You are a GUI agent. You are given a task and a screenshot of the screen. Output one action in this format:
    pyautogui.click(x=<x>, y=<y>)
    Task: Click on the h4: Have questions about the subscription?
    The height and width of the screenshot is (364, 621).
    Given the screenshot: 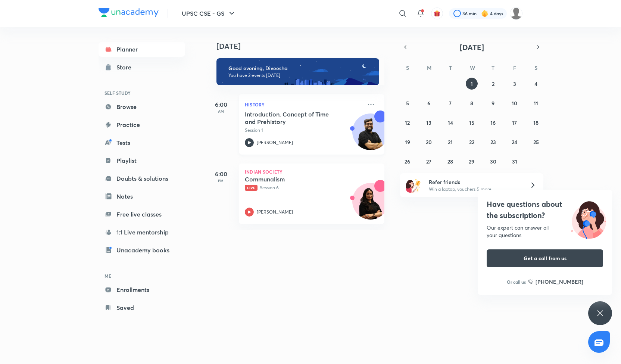 What is the action you would take?
    pyautogui.click(x=545, y=210)
    